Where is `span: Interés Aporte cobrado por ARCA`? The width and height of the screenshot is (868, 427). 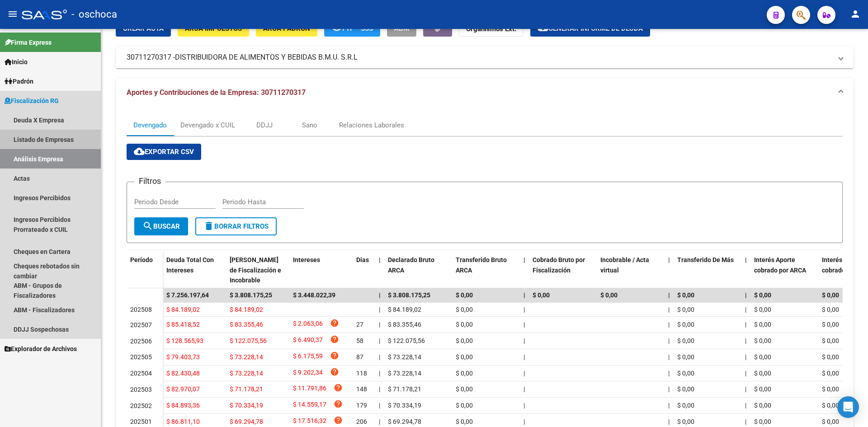 span: Interés Aporte cobrado por ARCA is located at coordinates (779, 265).